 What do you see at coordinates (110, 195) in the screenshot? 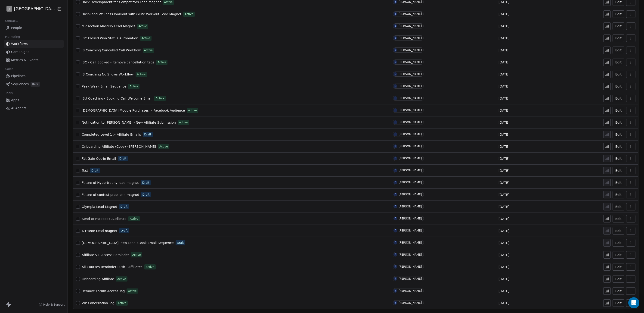
I see `a: Future of contest prep lead magnet` at bounding box center [110, 195].